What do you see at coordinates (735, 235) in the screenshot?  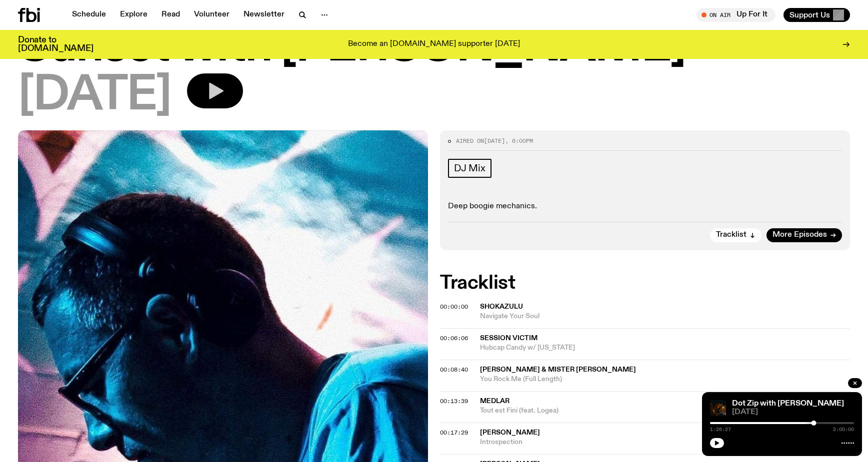 I see `button: Tracklist` at bounding box center [735, 235].